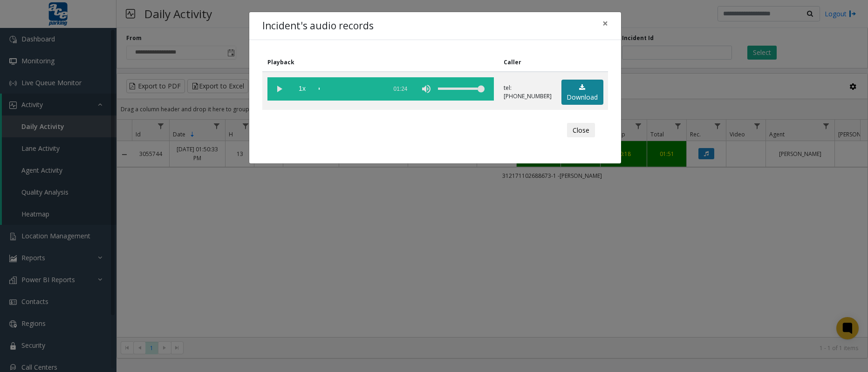 The image size is (868, 372). What do you see at coordinates (583, 92) in the screenshot?
I see `a: Download` at bounding box center [583, 92].